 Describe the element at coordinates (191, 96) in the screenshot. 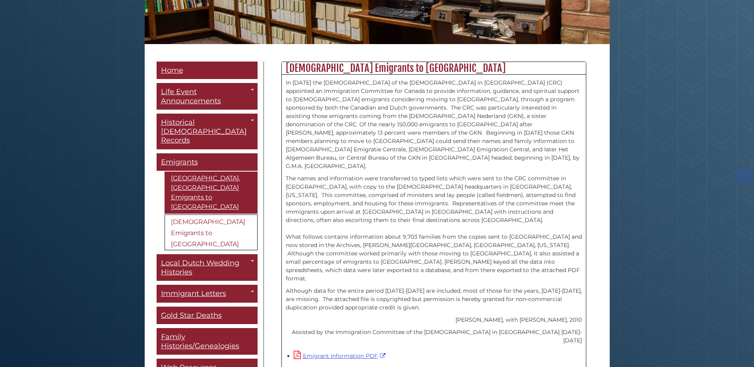

I see `span: Life Event Announcements` at that location.